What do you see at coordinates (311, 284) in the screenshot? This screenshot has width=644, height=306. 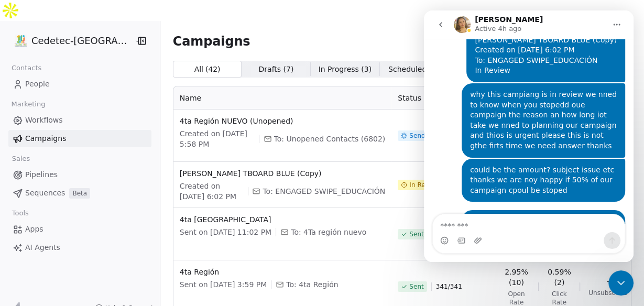 I see `span: To: 4ta Región` at bounding box center [311, 284].